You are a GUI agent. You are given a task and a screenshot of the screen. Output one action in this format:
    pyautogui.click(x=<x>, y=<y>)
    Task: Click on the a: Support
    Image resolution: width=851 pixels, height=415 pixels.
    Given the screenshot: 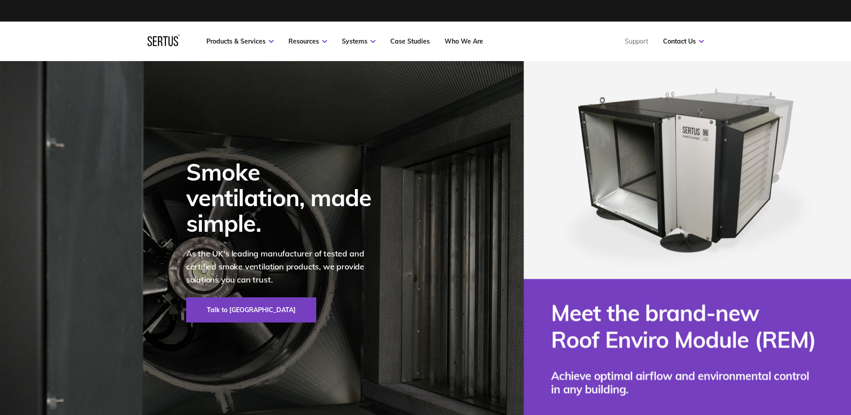 What is the action you would take?
    pyautogui.click(x=637, y=41)
    